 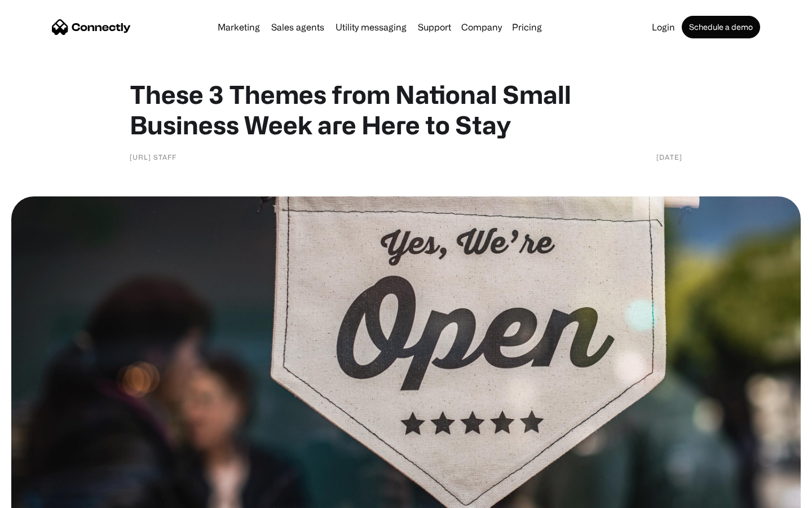 What do you see at coordinates (435, 27) in the screenshot?
I see `a: Support` at bounding box center [435, 27].